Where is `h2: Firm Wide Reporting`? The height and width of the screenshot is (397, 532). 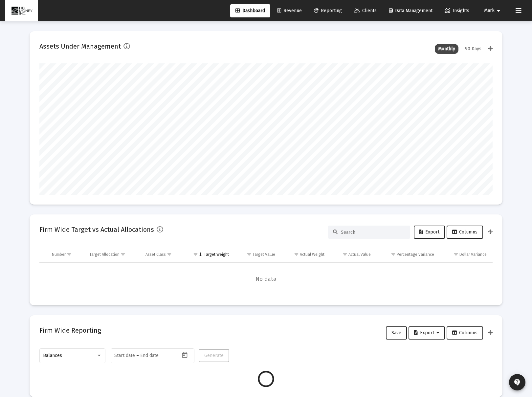 h2: Firm Wide Reporting is located at coordinates (70, 330).